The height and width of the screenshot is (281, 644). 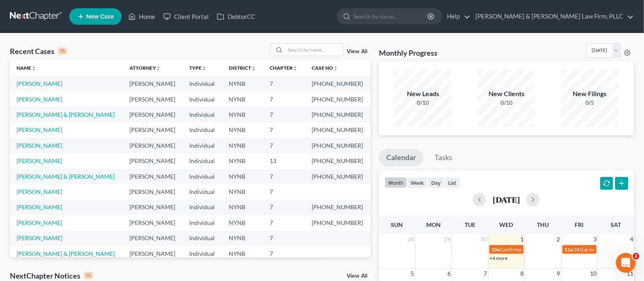 What do you see at coordinates (82, 208) in the screenshot?
I see `textarea: Message…` at bounding box center [82, 208].